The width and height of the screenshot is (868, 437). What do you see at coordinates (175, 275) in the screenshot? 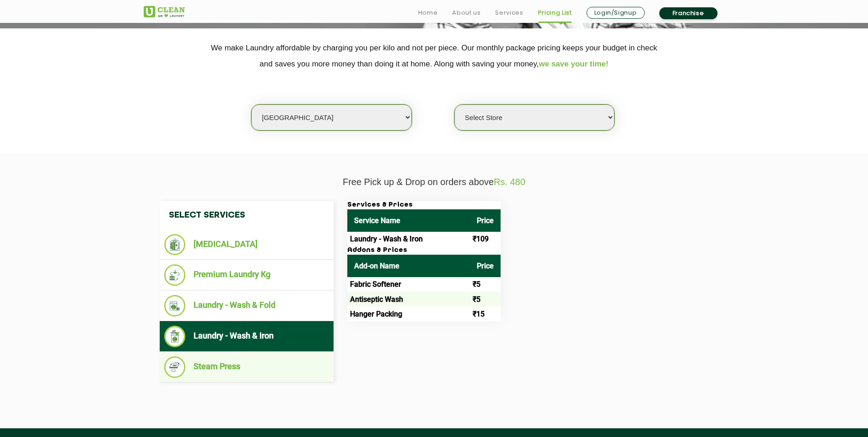
I see `img: Premium Laundry Kg` at bounding box center [175, 275].